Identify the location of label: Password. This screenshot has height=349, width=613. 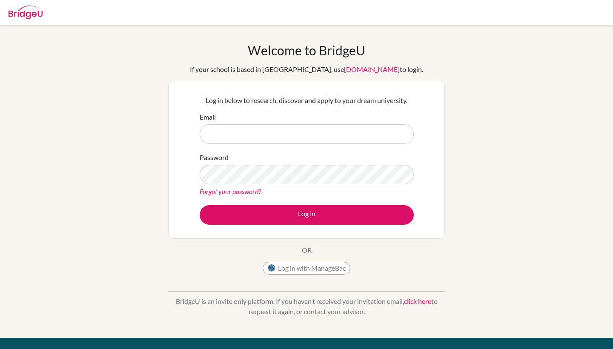
(214, 158).